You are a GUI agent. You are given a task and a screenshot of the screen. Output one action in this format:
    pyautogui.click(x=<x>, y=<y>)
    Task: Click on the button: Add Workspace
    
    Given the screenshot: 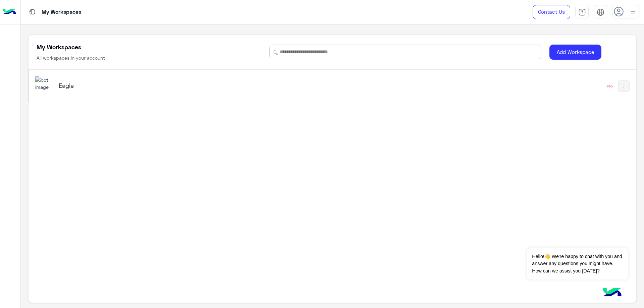 What is the action you would take?
    pyautogui.click(x=575, y=52)
    